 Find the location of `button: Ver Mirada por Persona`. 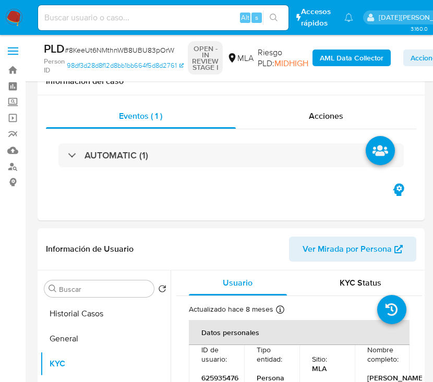

button: Ver Mirada por Persona is located at coordinates (352, 249).